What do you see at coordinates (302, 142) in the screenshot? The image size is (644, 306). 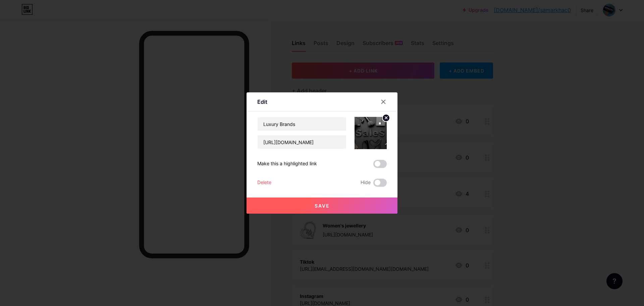 I see `input: URL` at bounding box center [302, 142].